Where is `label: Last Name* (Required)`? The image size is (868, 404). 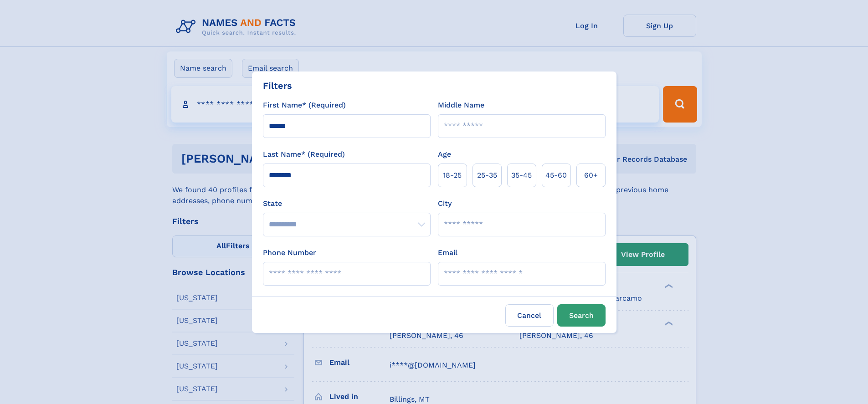
label: Last Name* (Required) is located at coordinates (304, 155).